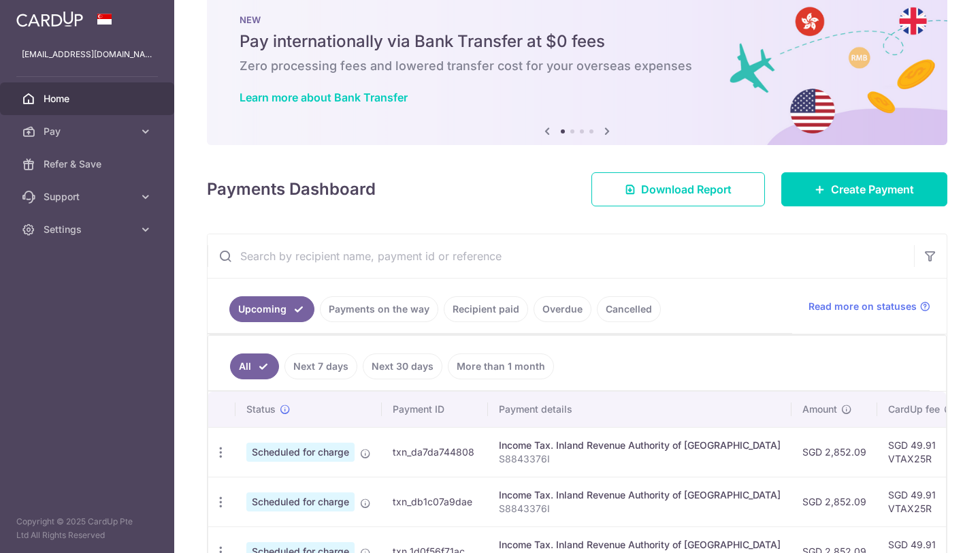  I want to click on h5: Pay internationally via Bank Transfer at $0 fees, so click(577, 42).